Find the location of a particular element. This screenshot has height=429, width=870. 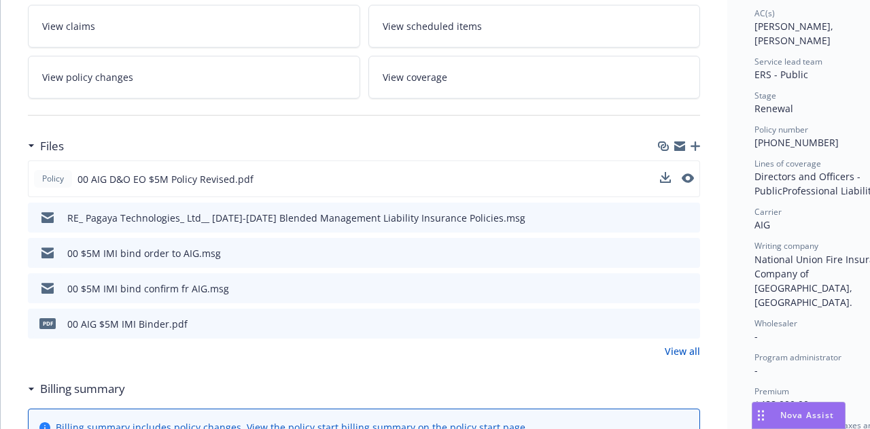

a: View all is located at coordinates (682, 351).